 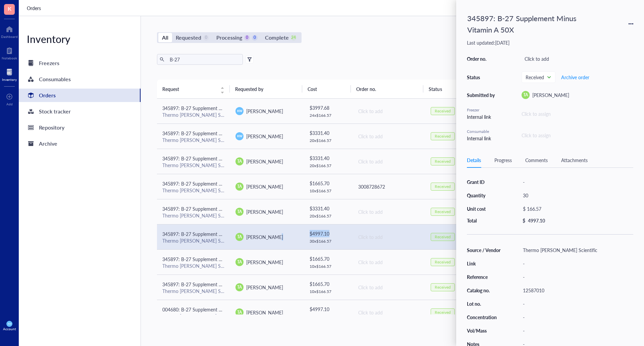 What do you see at coordinates (576, 77) in the screenshot?
I see `span: Archive order` at bounding box center [576, 77].